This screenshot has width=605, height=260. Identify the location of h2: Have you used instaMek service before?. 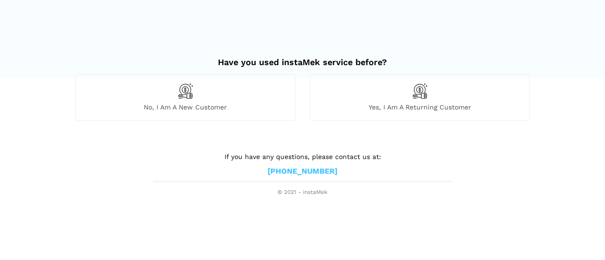
(302, 58).